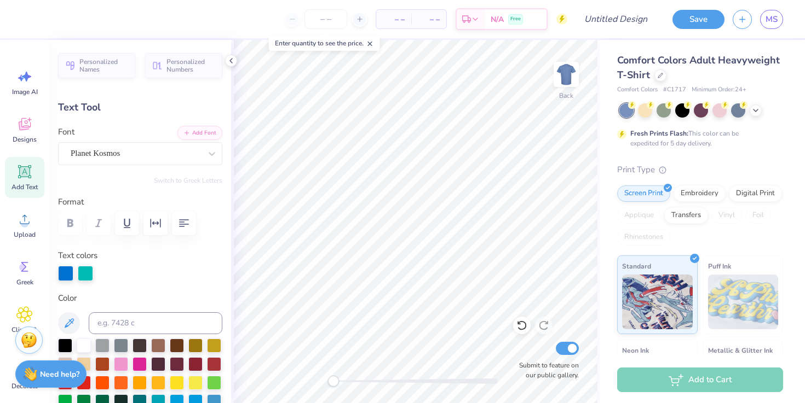 This screenshot has height=403, width=805. What do you see at coordinates (96, 66) in the screenshot?
I see `button: Personalized Names` at bounding box center [96, 66].